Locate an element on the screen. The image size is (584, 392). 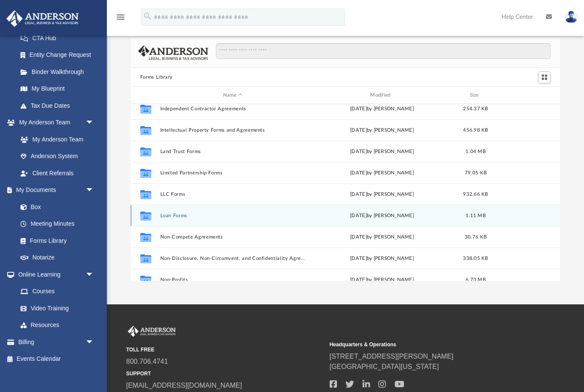
button: LLC Forms is located at coordinates (232, 194).